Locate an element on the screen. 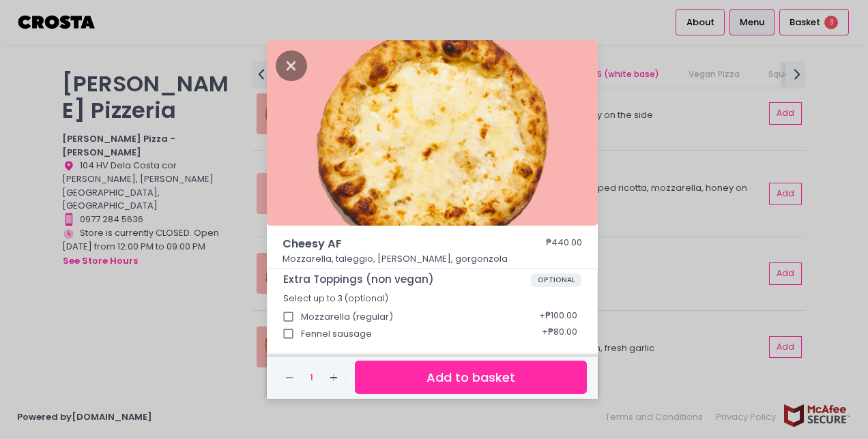 This screenshot has height=439, width=868. button: Close is located at coordinates (291, 65).